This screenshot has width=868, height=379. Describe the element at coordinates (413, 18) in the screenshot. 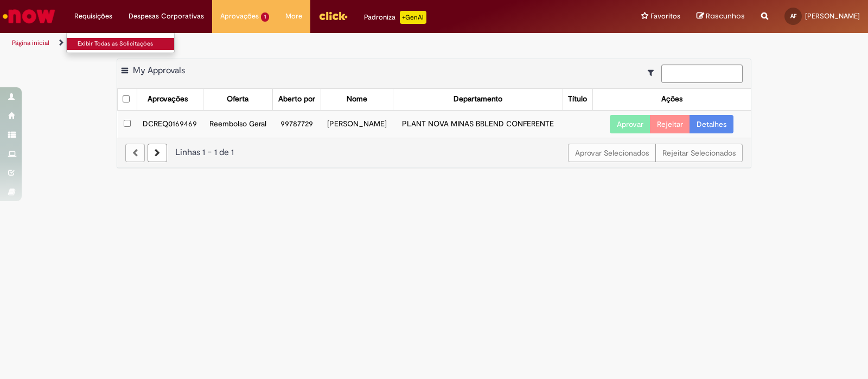

I see `p: +GenAi` at that location.